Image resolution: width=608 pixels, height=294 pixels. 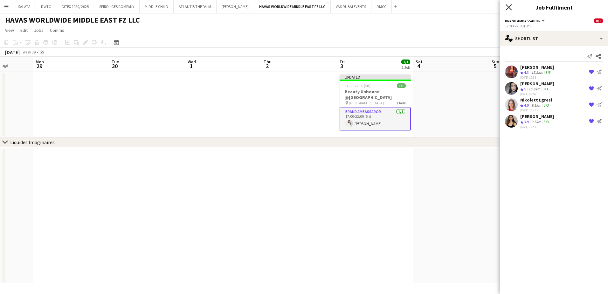 I want to click on span: Jobs, so click(x=39, y=30).